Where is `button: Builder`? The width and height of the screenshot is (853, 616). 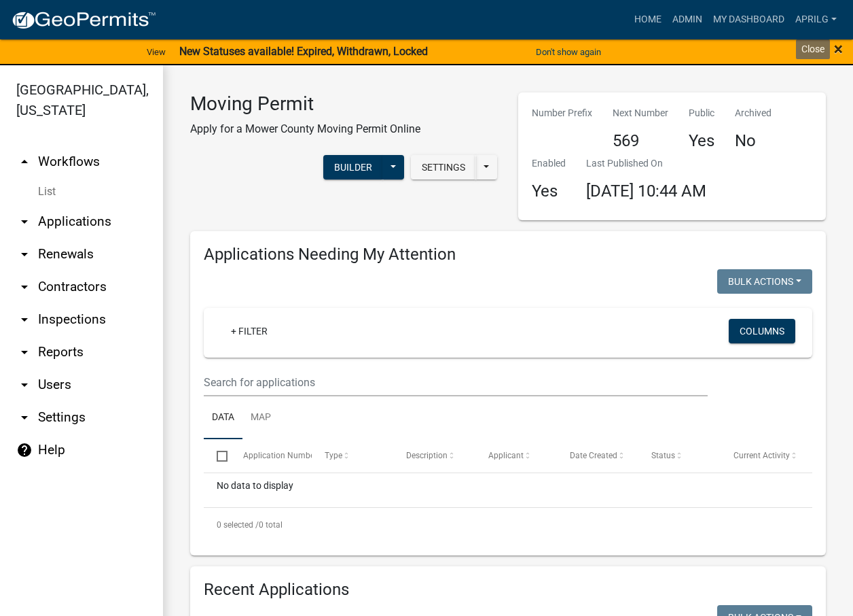
button: Builder is located at coordinates (353, 167).